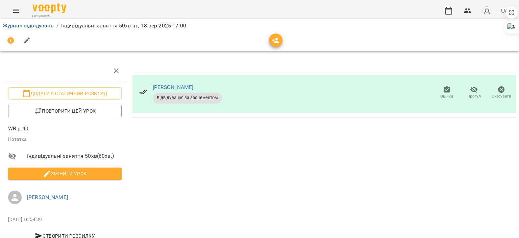 This screenshot has width=519, height=238. Describe the element at coordinates (505, 10) in the screenshot. I see `span: UA` at that location.